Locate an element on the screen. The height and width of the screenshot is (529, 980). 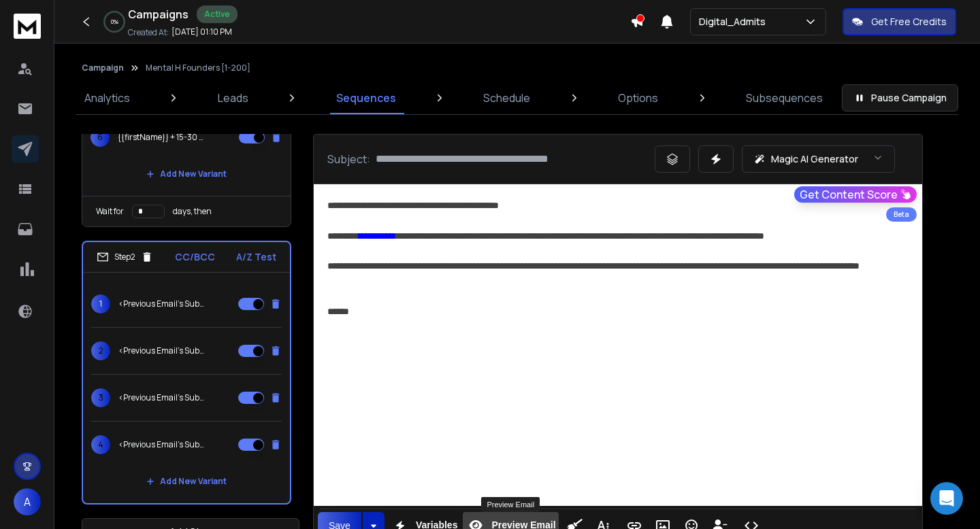
a: Leads is located at coordinates (233, 98).